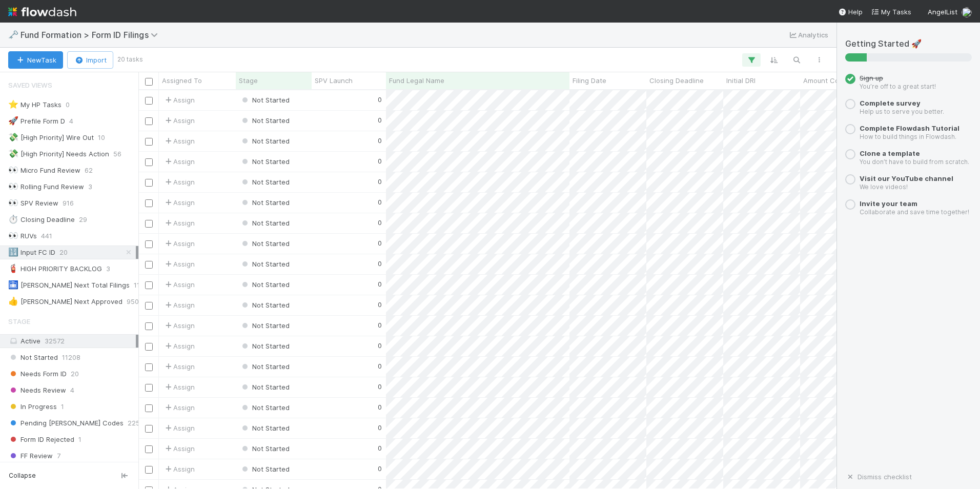  I want to click on span: Assigned To, so click(182, 80).